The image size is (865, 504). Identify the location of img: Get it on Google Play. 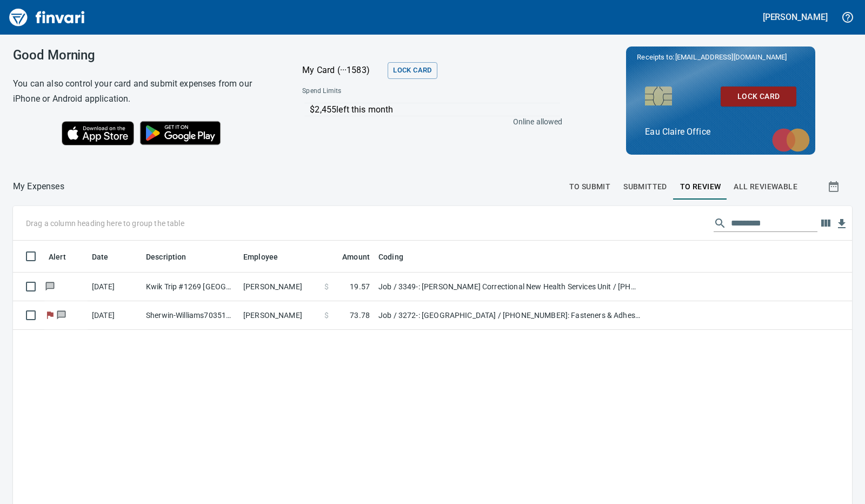
(180, 133).